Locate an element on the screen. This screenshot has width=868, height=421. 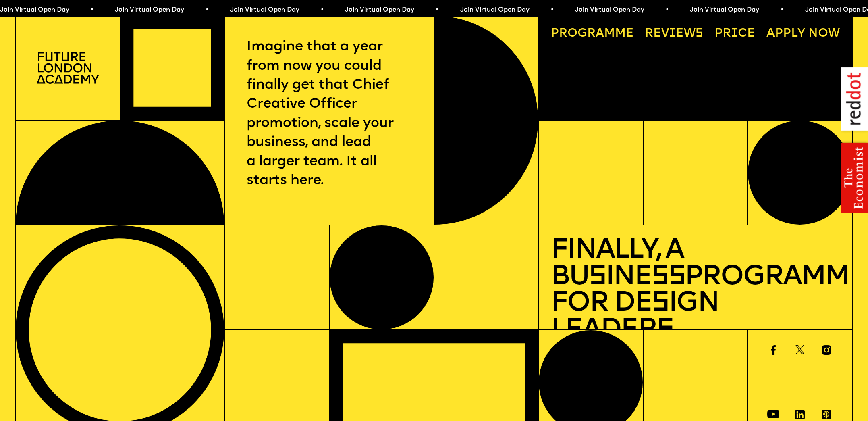
a: Programme is located at coordinates (592, 34).